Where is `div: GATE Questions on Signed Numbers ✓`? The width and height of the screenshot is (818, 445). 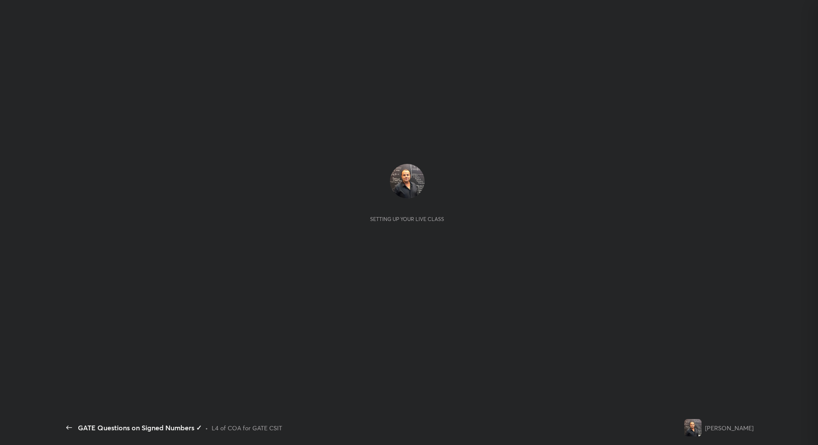 div: GATE Questions on Signed Numbers ✓ is located at coordinates (140, 428).